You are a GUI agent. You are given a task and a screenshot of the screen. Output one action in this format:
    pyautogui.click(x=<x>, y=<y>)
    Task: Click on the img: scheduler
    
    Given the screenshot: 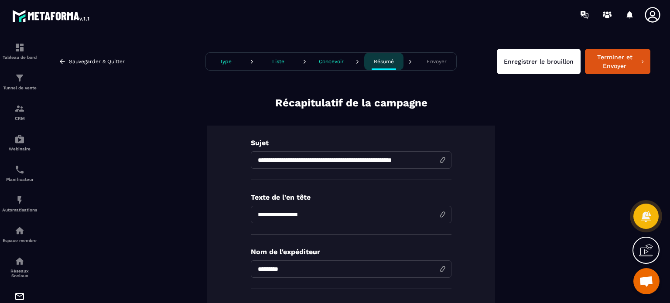 What is the action you would take?
    pyautogui.click(x=20, y=170)
    